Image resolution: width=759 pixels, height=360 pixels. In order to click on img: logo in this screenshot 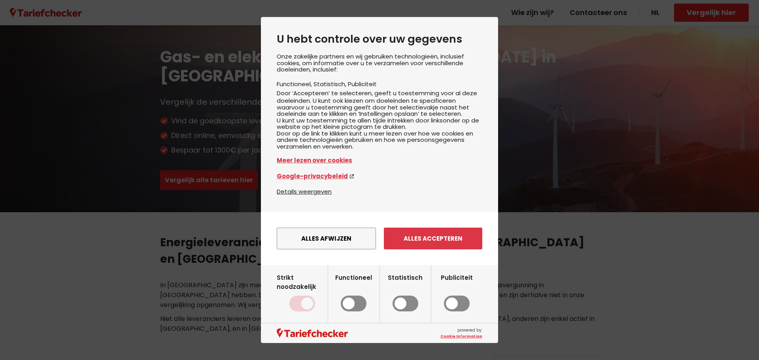, I will do `click(312, 333)`.